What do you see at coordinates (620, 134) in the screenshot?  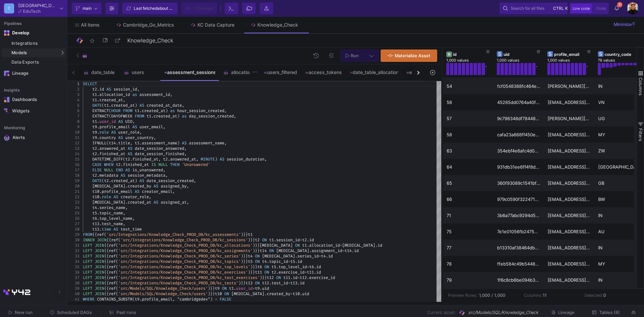 I see `div: MY` at bounding box center [620, 134].